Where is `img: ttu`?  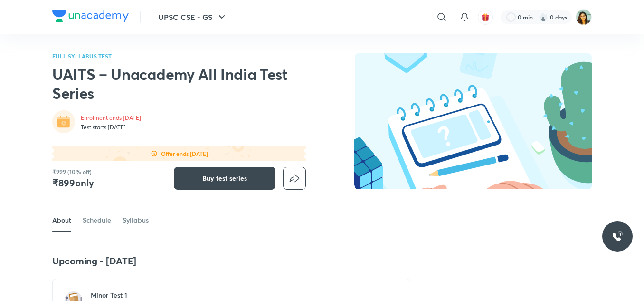 img: ttu is located at coordinates (617, 236).